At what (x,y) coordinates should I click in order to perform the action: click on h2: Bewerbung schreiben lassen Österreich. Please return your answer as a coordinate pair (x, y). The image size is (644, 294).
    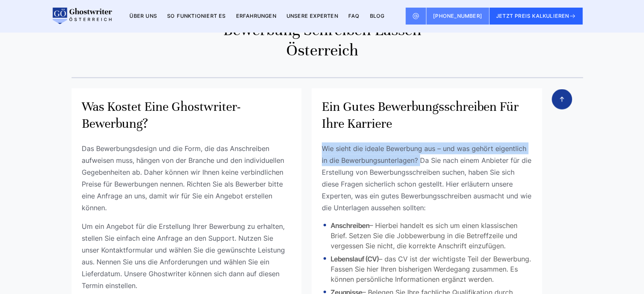
    Looking at the image, I should click on (322, 40).